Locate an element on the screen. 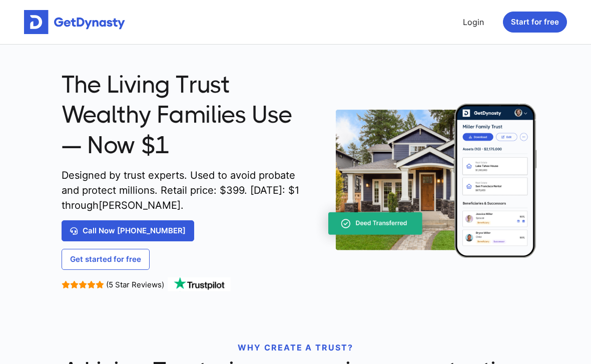 This screenshot has width=591, height=364. span: Designed by trust experts. Used to avoid probate and protect millions. Retail price: $ 399 . [DAT... is located at coordinates (183, 190).